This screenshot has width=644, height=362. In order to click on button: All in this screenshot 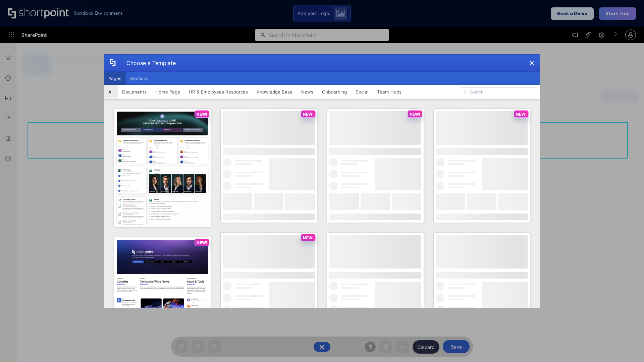, I will do `click(111, 92)`.